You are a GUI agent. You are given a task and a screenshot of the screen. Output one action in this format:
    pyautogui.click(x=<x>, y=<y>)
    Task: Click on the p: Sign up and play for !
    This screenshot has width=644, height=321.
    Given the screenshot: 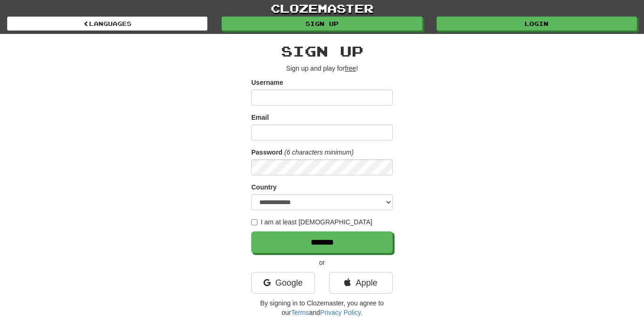 What is the action you would take?
    pyautogui.click(x=322, y=68)
    